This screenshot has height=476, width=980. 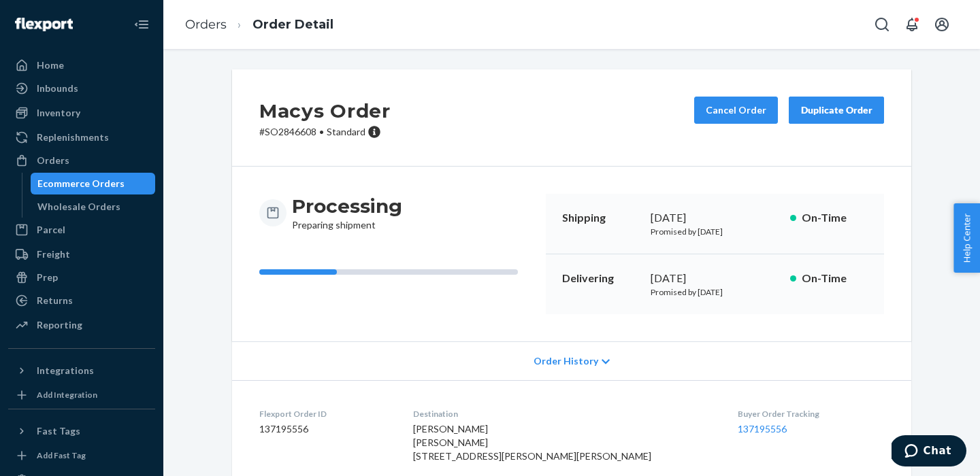 I want to click on span: Chat, so click(x=45, y=15).